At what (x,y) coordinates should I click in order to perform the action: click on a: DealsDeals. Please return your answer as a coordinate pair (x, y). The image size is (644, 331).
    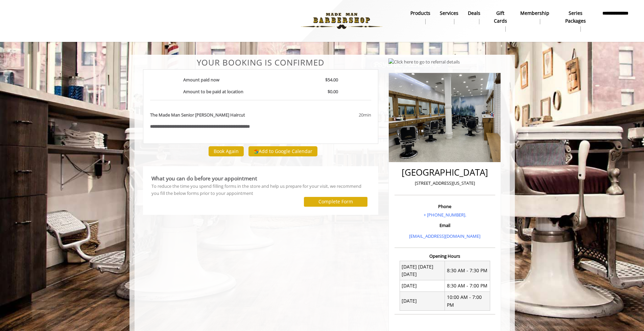
    Looking at the image, I should click on (474, 17).